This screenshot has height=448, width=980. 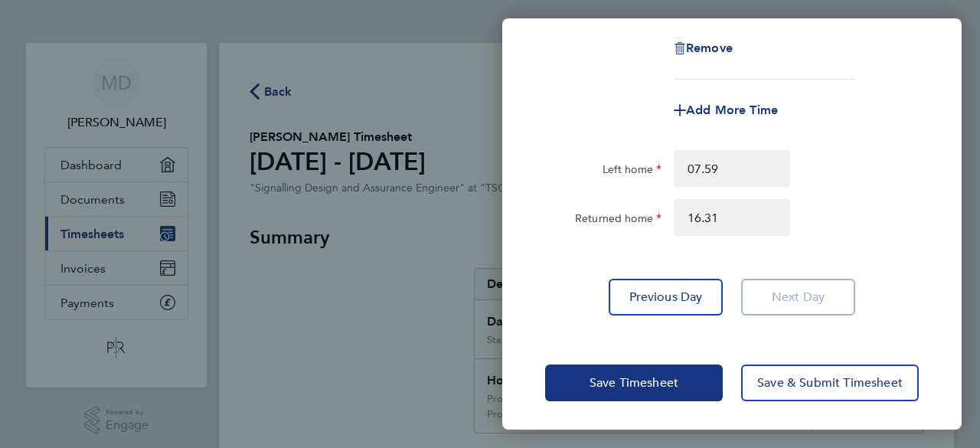 What do you see at coordinates (829, 382) in the screenshot?
I see `span: Save & Submit Timesheet` at bounding box center [829, 382].